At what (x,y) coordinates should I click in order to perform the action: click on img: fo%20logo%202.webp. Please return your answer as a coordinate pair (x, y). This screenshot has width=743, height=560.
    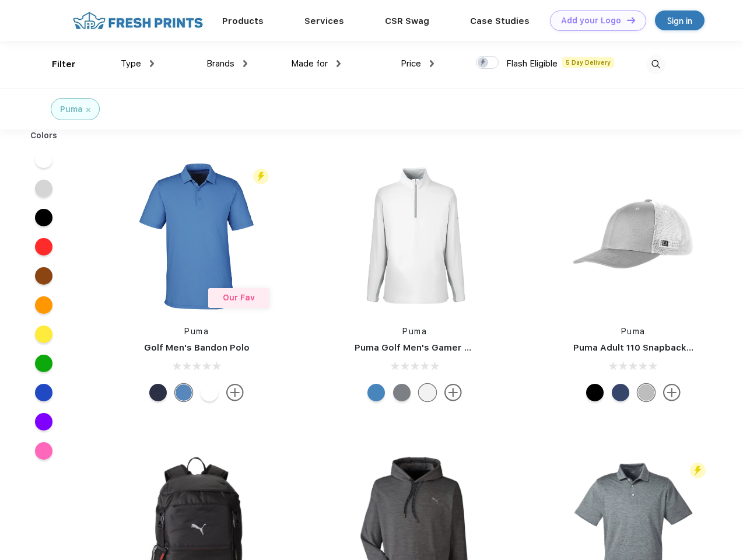
    Looking at the image, I should click on (138, 20).